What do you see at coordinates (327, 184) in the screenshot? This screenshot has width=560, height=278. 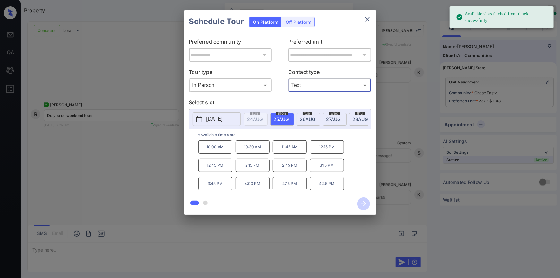 I see `p: 4:45 PM` at bounding box center [327, 184].